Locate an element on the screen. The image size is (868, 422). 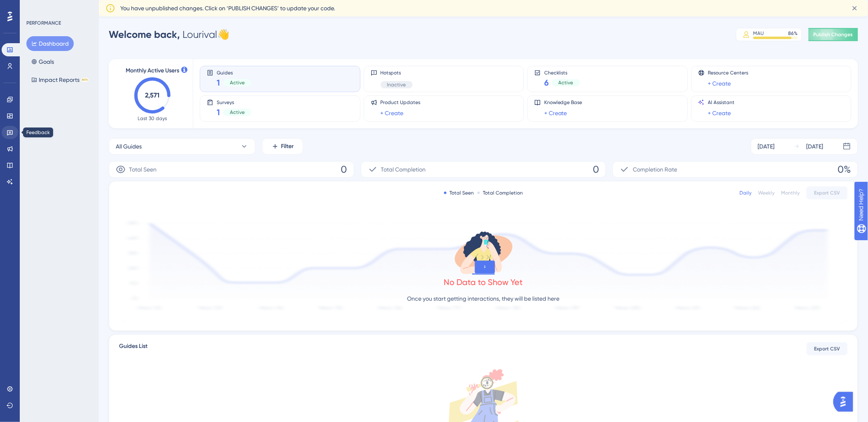
span: All Guides is located at coordinates (129, 146).